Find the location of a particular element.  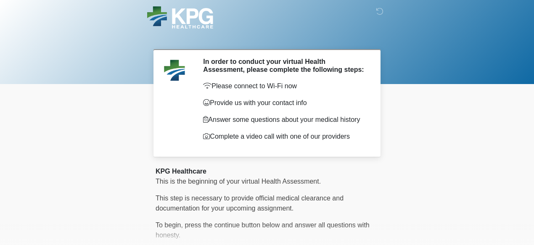

span: This is the beginning of your virtual Health Assessment. is located at coordinates (238, 181).